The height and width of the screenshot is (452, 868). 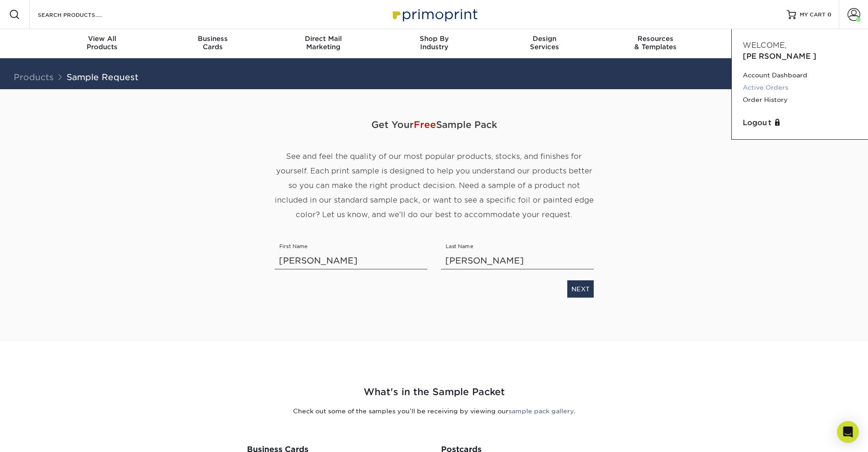 What do you see at coordinates (848, 432) in the screenshot?
I see `div: Open Intercom Messenger` at bounding box center [848, 432].